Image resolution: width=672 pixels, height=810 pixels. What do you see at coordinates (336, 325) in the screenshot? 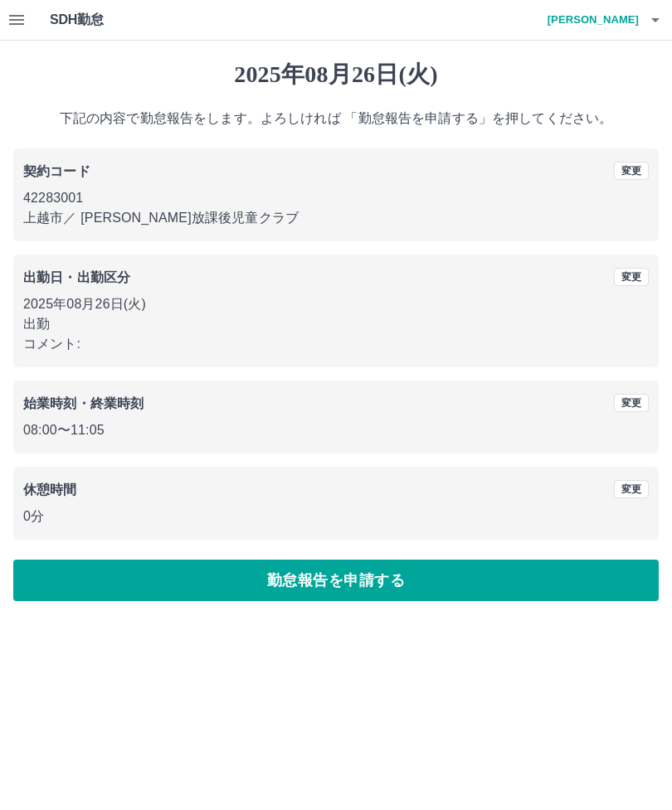
I see `p: 出勤` at bounding box center [336, 325].